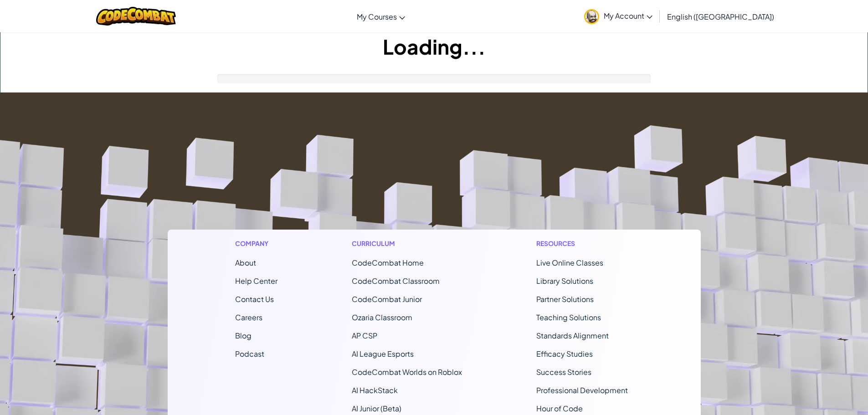 Image resolution: width=868 pixels, height=415 pixels. Describe the element at coordinates (243, 335) in the screenshot. I see `a: Blog` at that location.